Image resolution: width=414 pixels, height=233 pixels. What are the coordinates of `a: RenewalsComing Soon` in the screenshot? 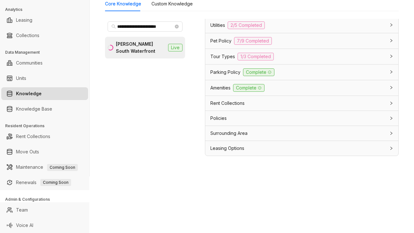 It's located at (44, 183).